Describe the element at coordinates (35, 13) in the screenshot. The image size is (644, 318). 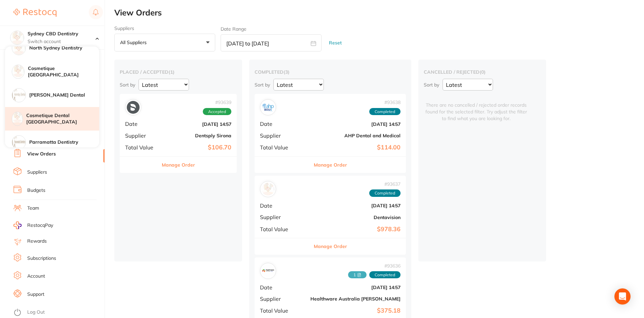
I see `a: Restocq Logo` at that location.